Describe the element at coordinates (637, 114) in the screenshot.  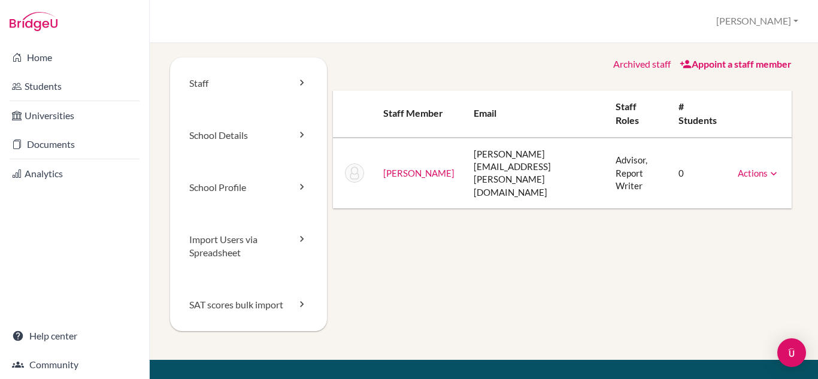
I see `th: Staff roles` at that location.